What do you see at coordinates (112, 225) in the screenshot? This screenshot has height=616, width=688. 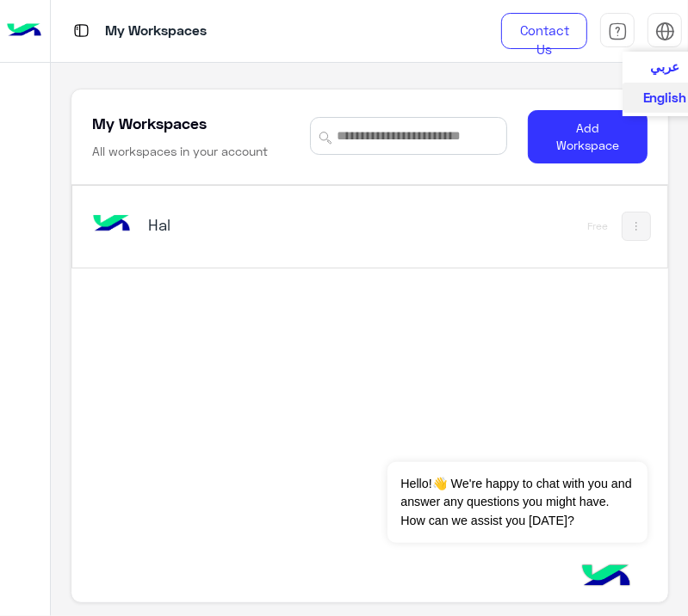 I see `img: bot image` at bounding box center [112, 225].